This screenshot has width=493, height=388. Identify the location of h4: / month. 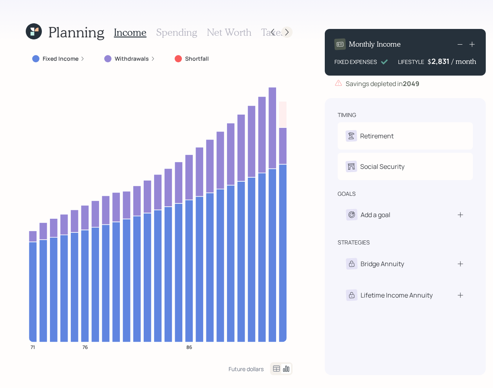
(464, 62).